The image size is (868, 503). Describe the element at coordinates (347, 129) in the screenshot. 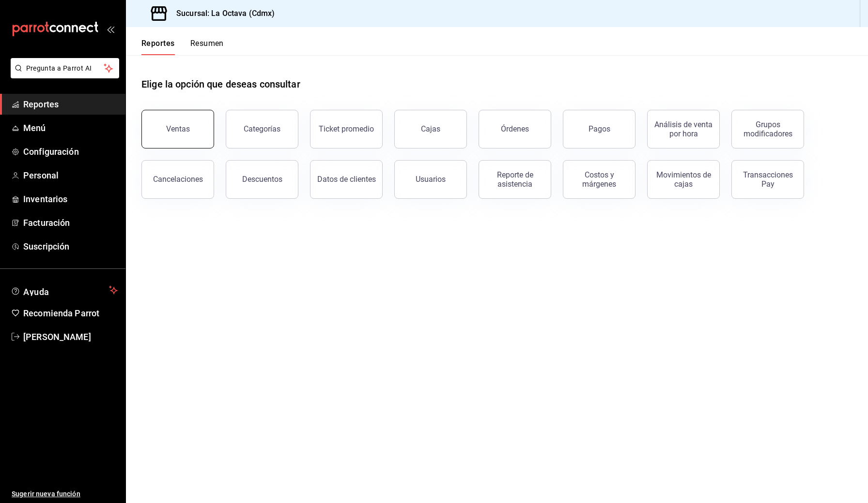

I see `button: Ticket promedio` at that location.